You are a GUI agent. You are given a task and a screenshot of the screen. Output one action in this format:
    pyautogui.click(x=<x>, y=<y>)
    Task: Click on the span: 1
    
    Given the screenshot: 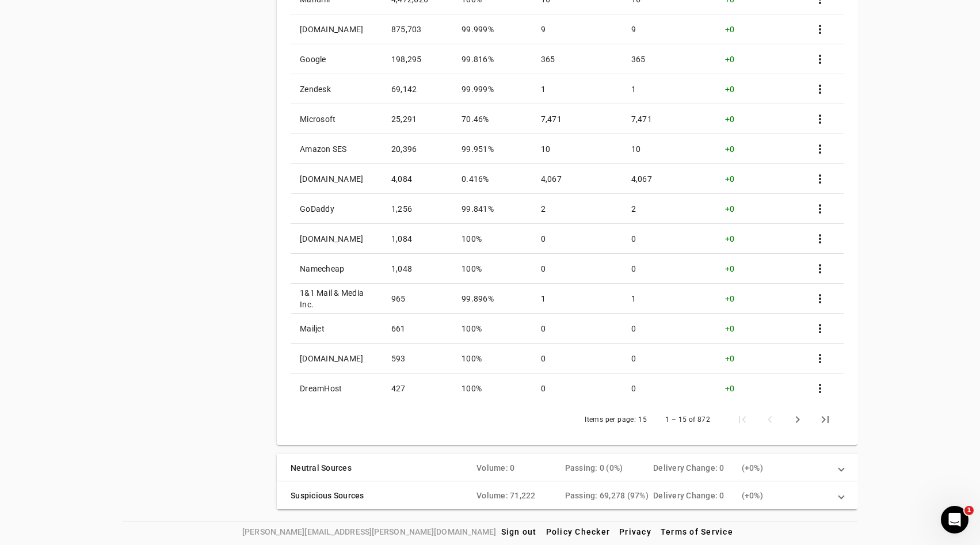 What is the action you would take?
    pyautogui.click(x=970, y=510)
    